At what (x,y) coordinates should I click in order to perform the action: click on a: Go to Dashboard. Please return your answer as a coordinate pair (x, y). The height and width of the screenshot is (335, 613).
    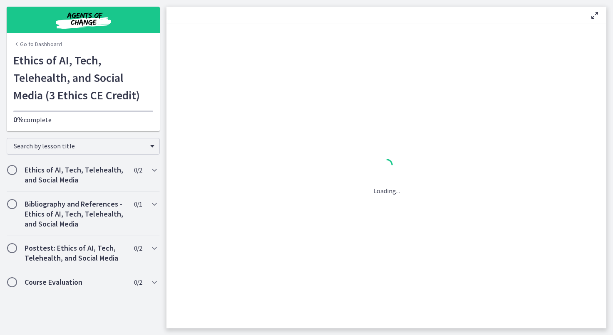
    Looking at the image, I should click on (37, 44).